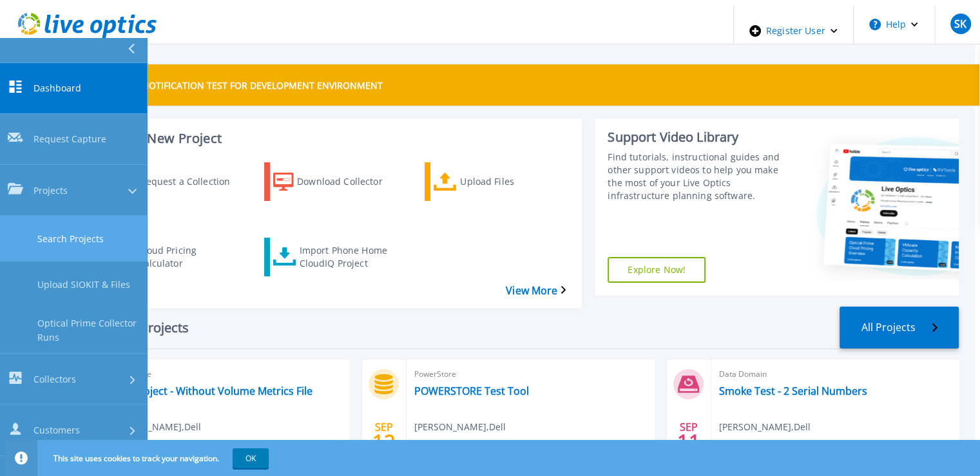  What do you see at coordinates (698, 176) in the screenshot?
I see `div: Find tutorials, instructional guides and other support videos to help you make the most of your L...` at bounding box center [698, 176].